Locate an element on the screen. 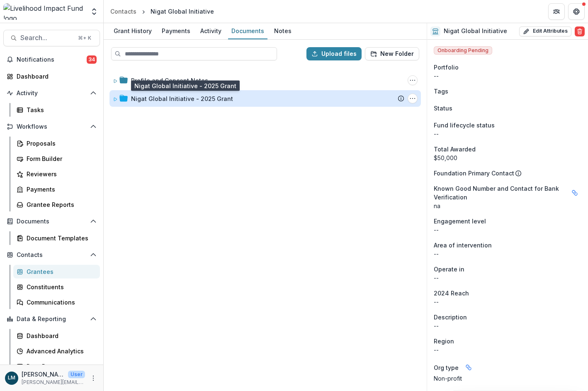 This screenshot has width=588, height=391. span: Org type is located at coordinates (446, 367).